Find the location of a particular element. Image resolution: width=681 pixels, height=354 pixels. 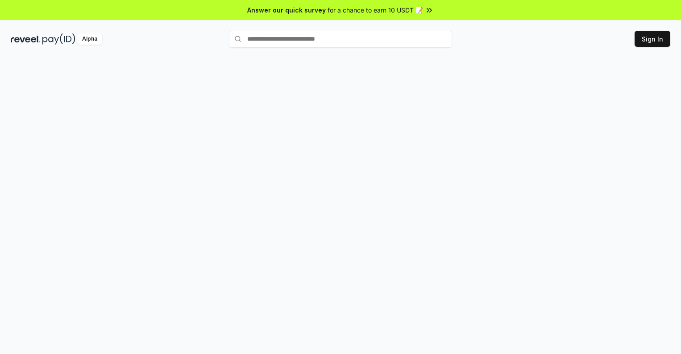

div: Alpha is located at coordinates (90, 39).